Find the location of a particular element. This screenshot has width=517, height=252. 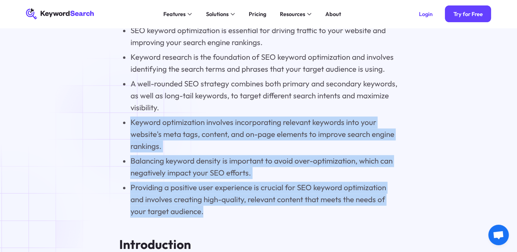

li: Keyword optimization involves incorporating relevant keywords into your website's meta tags, cont... is located at coordinates (264, 134).